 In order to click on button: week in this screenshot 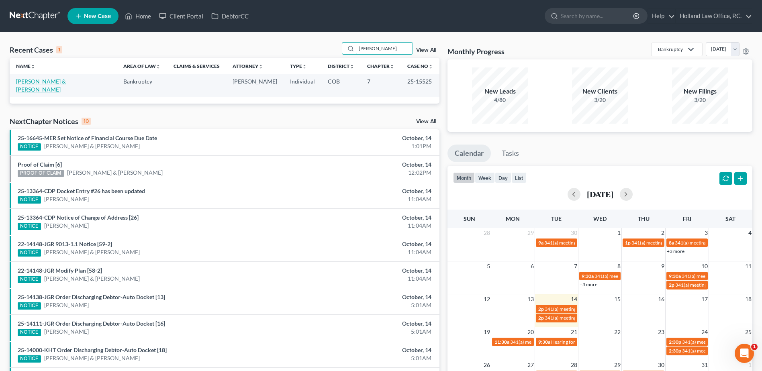, I will do `click(485, 178)`.